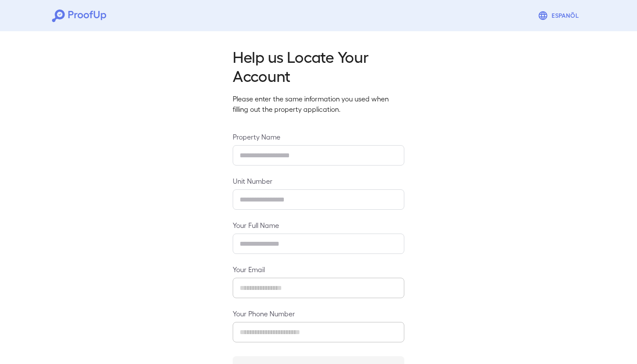 This screenshot has width=637, height=364. Describe the element at coordinates (318, 225) in the screenshot. I see `label: Your Full Name` at that location.